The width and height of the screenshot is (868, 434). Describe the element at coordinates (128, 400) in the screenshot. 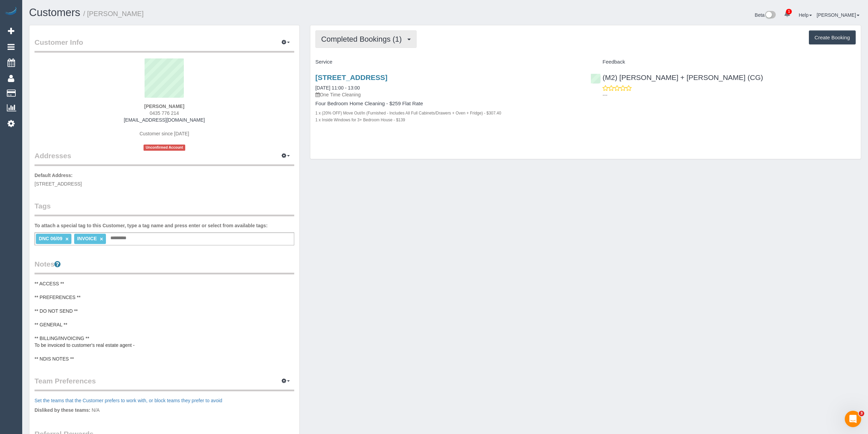

I see `a: Set the teams that the Customer prefers to work with, or block teams they prefer to avoid` at that location.